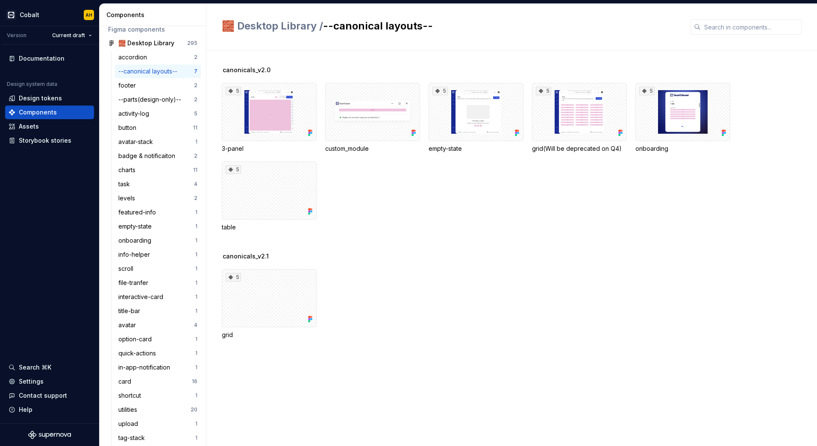 The image size is (817, 446). I want to click on div: Assets, so click(29, 126).